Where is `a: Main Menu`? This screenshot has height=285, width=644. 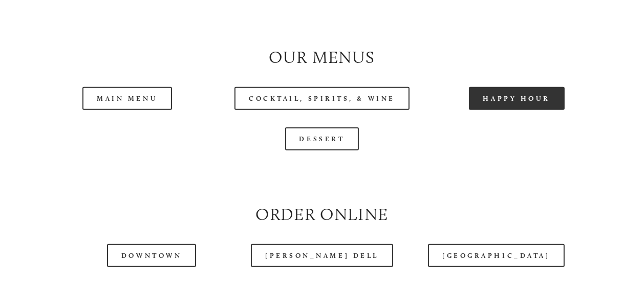 a: Main Menu is located at coordinates (127, 98).